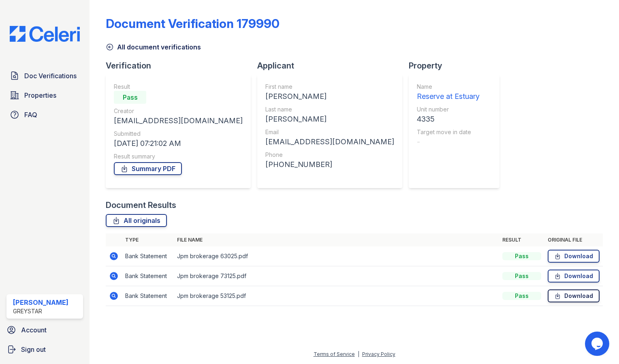 This screenshot has height=364, width=619. I want to click on div: First name, so click(330, 87).